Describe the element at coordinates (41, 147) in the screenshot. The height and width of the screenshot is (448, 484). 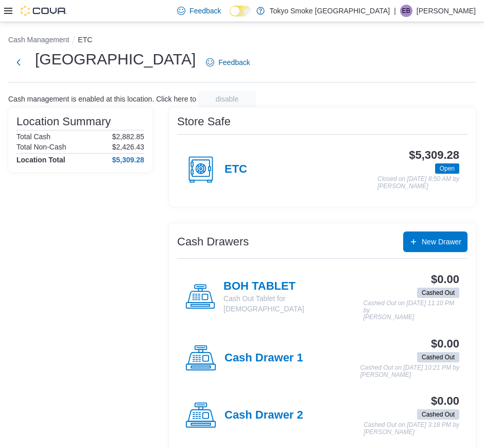
I see `h6: Total Non-Cash` at that location.